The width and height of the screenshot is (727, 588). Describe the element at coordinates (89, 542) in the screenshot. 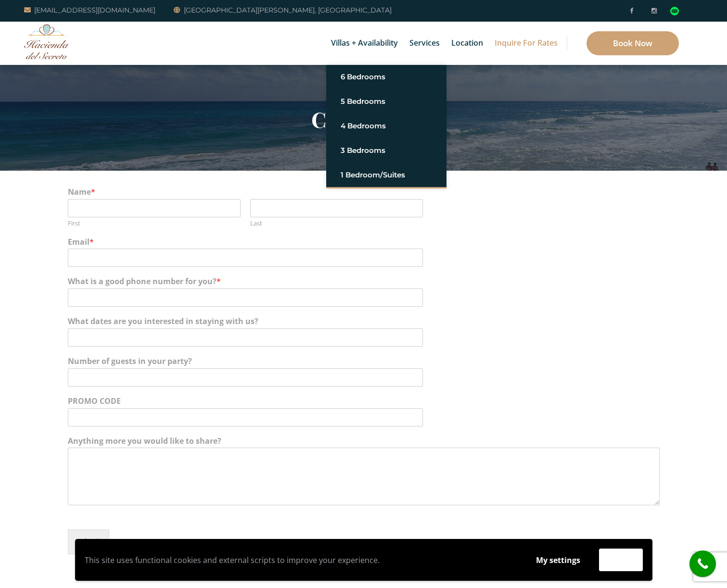

I see `button: Submit` at that location.